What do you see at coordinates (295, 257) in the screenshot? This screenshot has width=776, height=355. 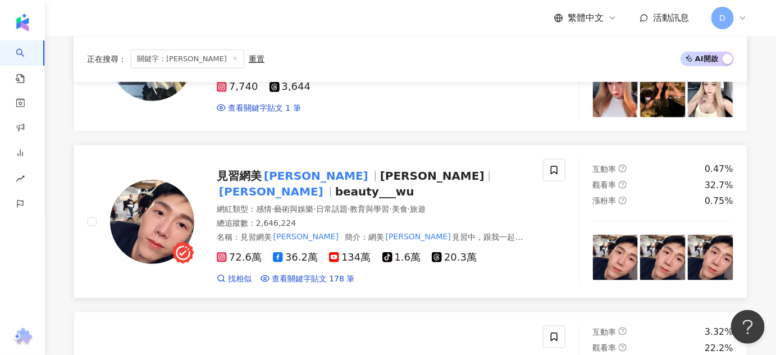 I see `span: 36.2萬` at bounding box center [295, 257].